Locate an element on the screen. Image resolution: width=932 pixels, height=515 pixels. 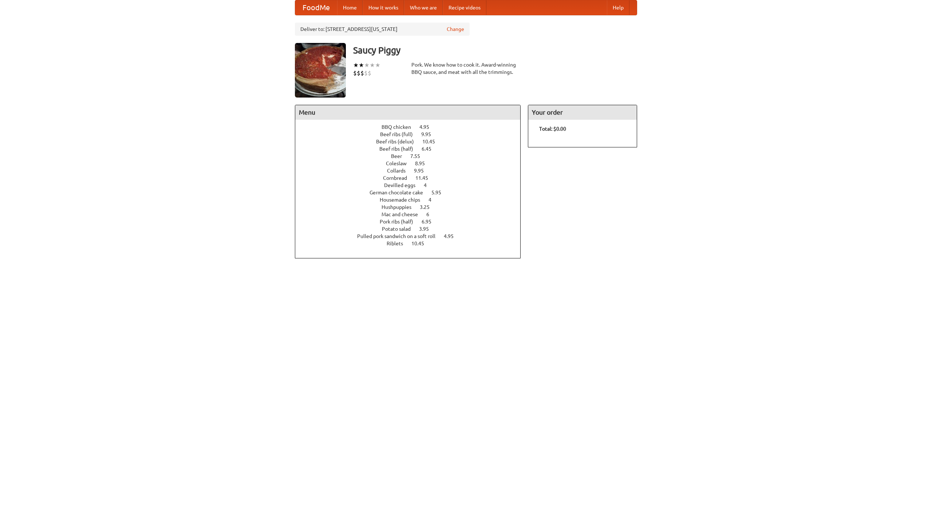
span: 3.25 is located at coordinates (428, 207).